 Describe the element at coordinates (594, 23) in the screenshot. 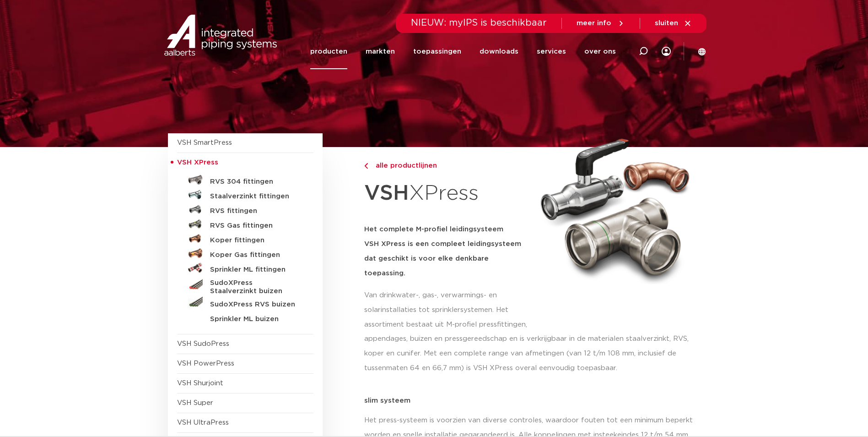

I see `span: meer info` at that location.